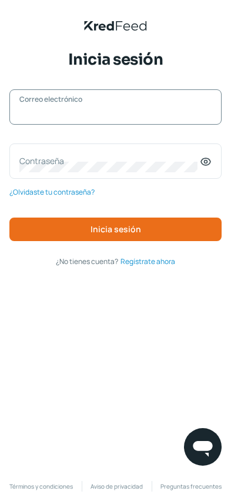 This screenshot has height=501, width=231. I want to click on a: Aviso de privacidad, so click(116, 486).